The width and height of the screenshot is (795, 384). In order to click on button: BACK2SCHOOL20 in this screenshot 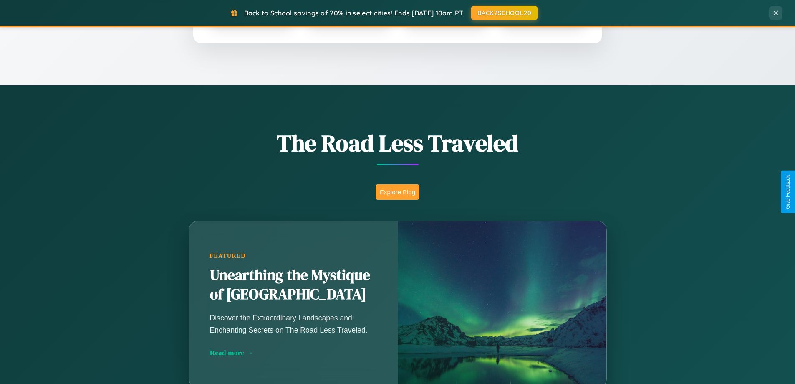, I will do `click(504, 13)`.